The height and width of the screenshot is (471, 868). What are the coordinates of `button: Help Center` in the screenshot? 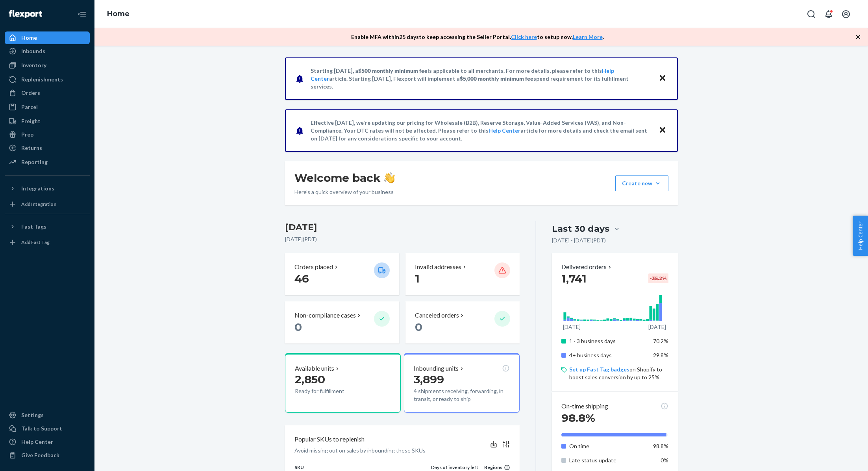 It's located at (860, 236).